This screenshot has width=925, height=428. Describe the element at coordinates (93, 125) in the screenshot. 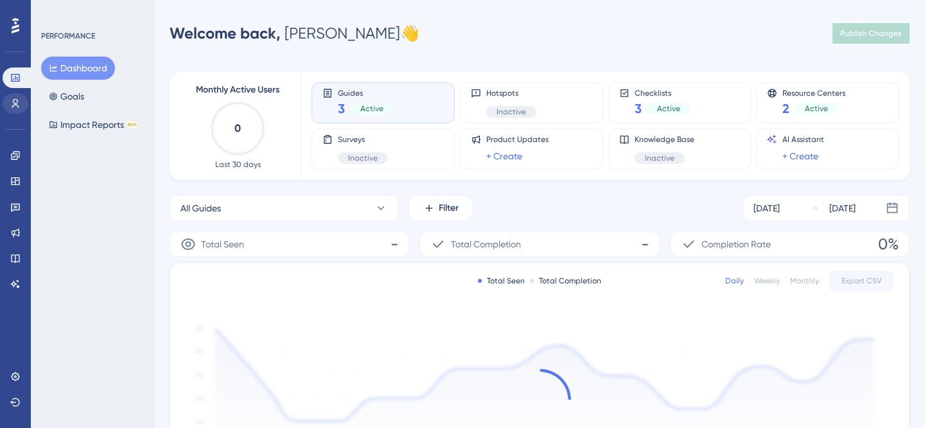

I see `button: Impact ReportsBETA` at that location.